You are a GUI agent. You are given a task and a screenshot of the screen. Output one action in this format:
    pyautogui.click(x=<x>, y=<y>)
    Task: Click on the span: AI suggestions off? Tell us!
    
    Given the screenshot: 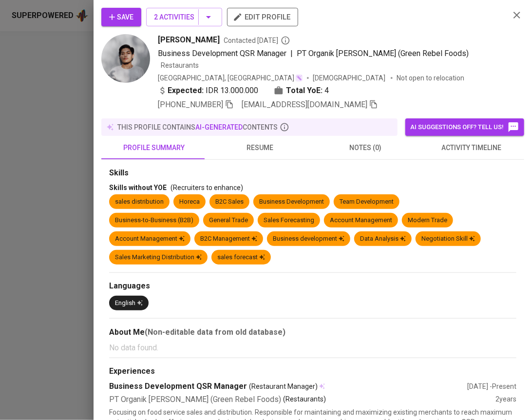 What is the action you would take?
    pyautogui.click(x=465, y=127)
    